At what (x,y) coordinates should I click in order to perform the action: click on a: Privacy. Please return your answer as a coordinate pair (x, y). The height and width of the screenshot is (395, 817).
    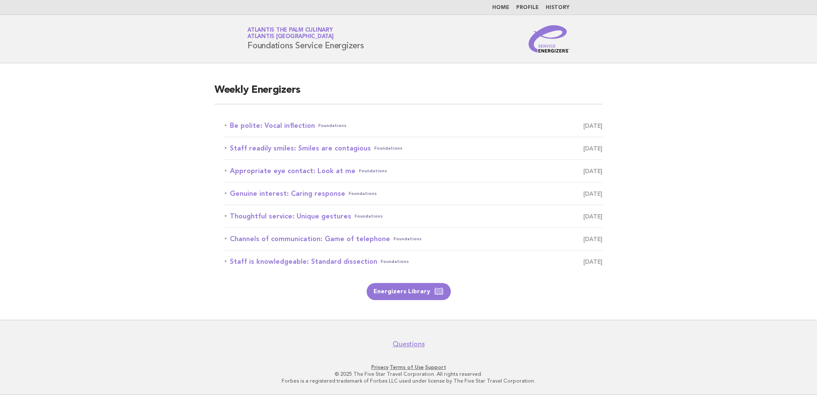
    Looking at the image, I should click on (380, 367).